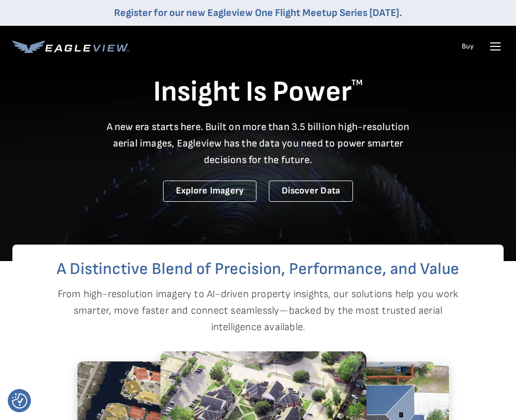  What do you see at coordinates (20, 401) in the screenshot?
I see `img: Revisit consent button` at bounding box center [20, 401].